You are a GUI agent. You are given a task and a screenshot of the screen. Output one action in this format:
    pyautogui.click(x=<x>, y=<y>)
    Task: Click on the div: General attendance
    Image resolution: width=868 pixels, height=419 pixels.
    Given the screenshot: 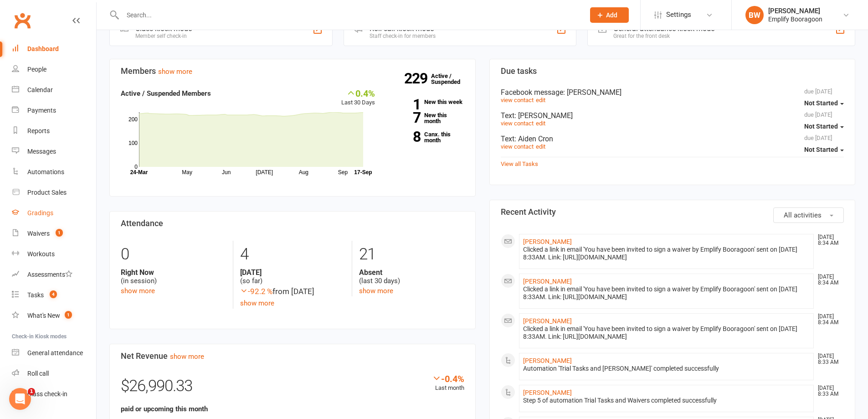 What is the action you would take?
    pyautogui.click(x=56, y=353)
    